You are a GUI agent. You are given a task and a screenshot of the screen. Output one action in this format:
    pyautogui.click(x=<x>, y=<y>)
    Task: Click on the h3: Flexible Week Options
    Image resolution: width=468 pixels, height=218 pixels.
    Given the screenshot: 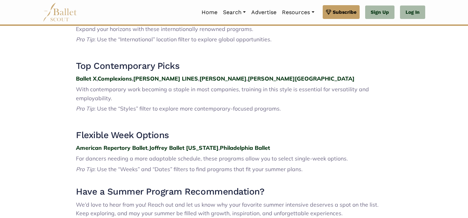 What is the action you would take?
    pyautogui.click(x=234, y=136)
    